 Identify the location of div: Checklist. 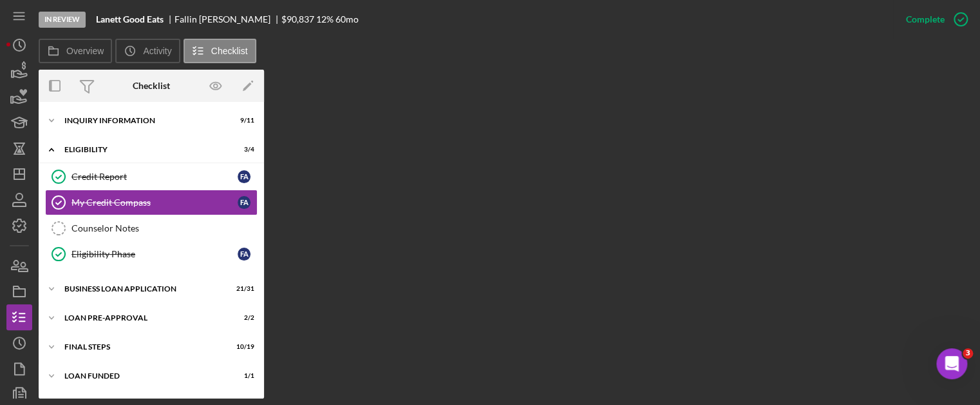
(152, 86).